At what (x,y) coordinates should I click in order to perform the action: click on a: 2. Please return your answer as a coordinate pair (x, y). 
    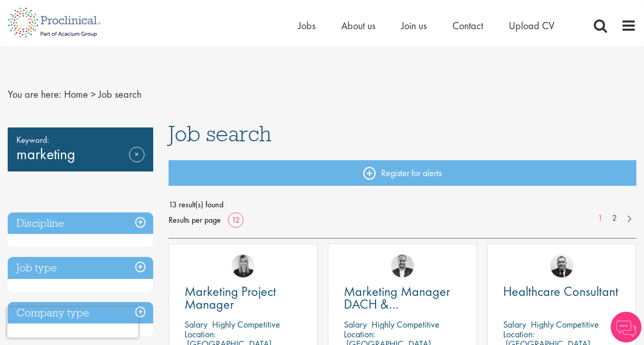
    Looking at the image, I should click on (614, 218).